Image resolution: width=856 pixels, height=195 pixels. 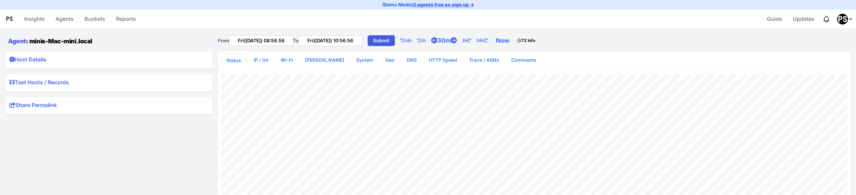 What do you see at coordinates (504, 41) in the screenshot?
I see `a: Now` at bounding box center [504, 41].